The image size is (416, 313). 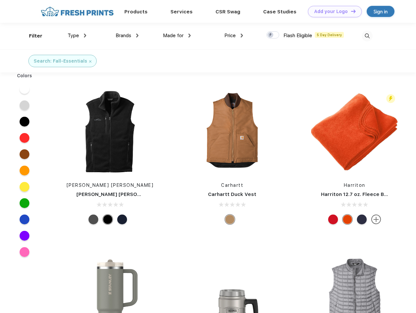 I want to click on img: more.svg, so click(x=376, y=220).